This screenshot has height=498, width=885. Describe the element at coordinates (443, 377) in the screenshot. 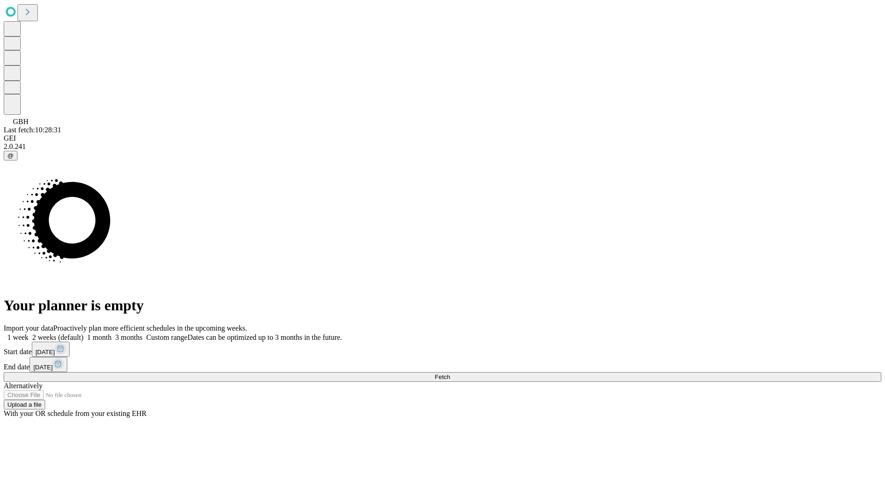

I see `button: Fetch` at that location.